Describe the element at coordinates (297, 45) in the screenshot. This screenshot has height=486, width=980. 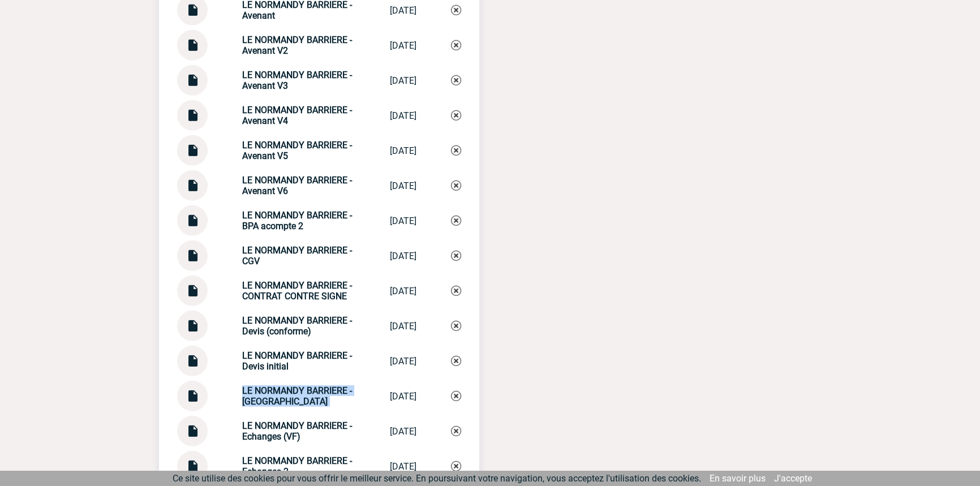
I see `strong: LE NORMANDY BARRIERE - Avenant V2` at that location.